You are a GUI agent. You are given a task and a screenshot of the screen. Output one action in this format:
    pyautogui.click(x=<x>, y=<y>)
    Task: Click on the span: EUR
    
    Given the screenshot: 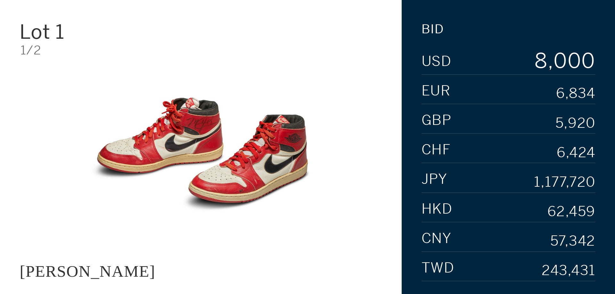 What is the action you would take?
    pyautogui.click(x=436, y=91)
    